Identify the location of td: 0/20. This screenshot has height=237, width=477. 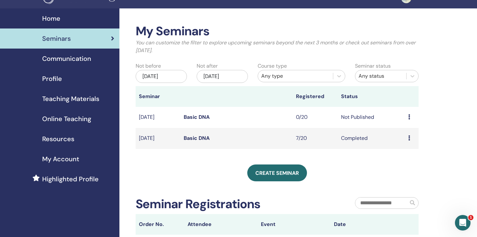
(315, 117).